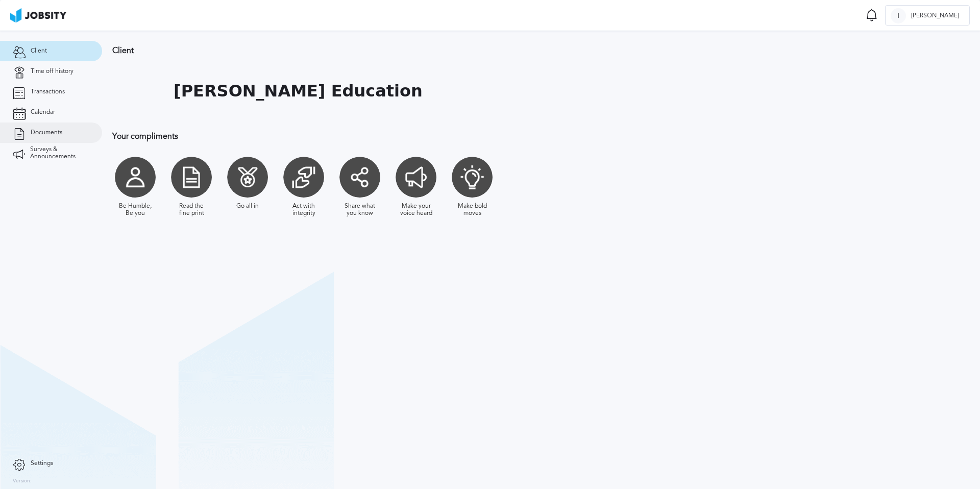  What do you see at coordinates (416, 209) in the screenshot?
I see `div: Make your voice heard` at bounding box center [416, 209].